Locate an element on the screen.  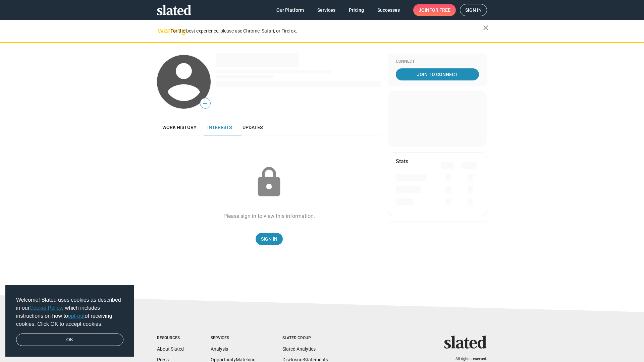
a: About Slated is located at coordinates (170, 349).